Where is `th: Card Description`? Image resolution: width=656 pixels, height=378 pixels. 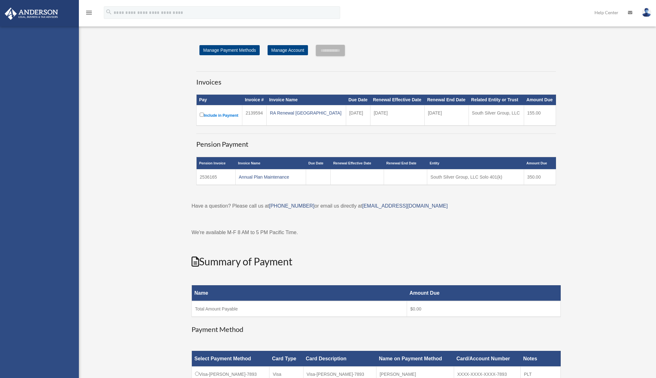
th: Card Description is located at coordinates (340, 359).